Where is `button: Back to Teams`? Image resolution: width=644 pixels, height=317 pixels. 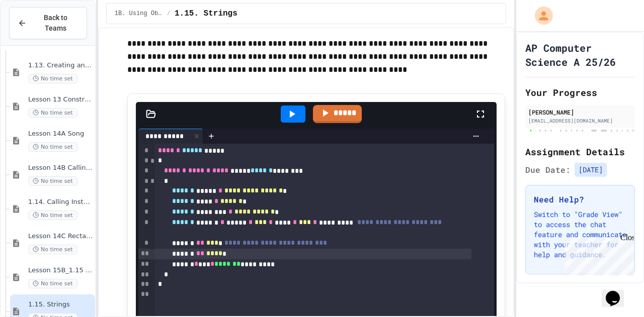
button: Back to Teams is located at coordinates (48, 23).